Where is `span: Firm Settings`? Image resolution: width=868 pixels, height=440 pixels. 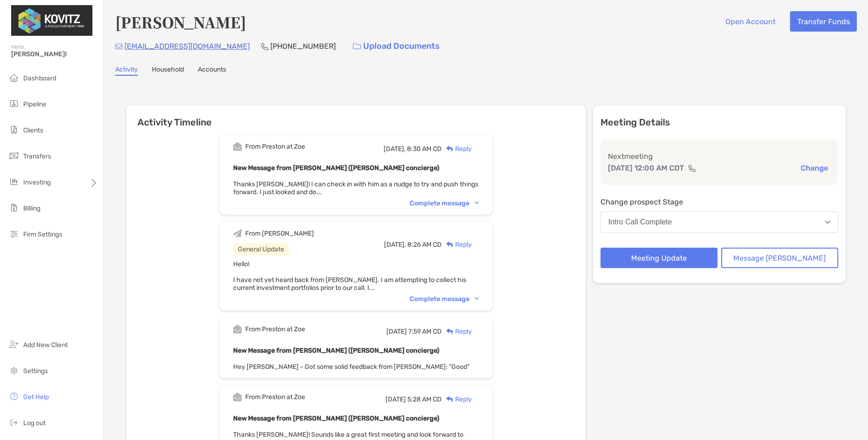
span: Firm Settings is located at coordinates (43, 234).